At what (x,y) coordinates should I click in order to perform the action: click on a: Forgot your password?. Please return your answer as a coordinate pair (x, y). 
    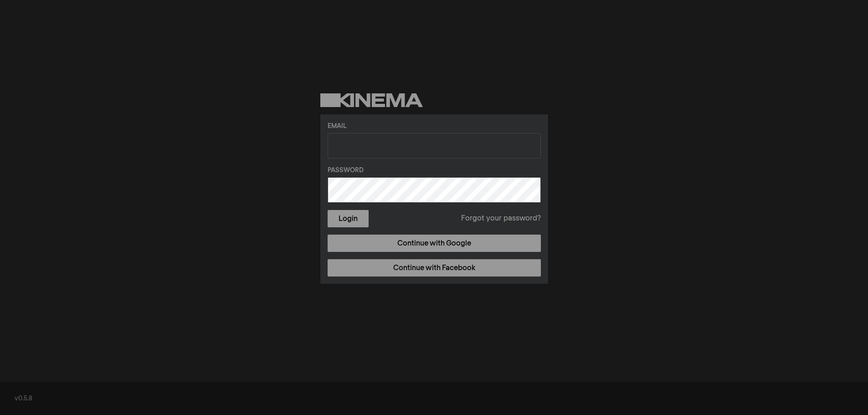
    Looking at the image, I should click on (501, 218).